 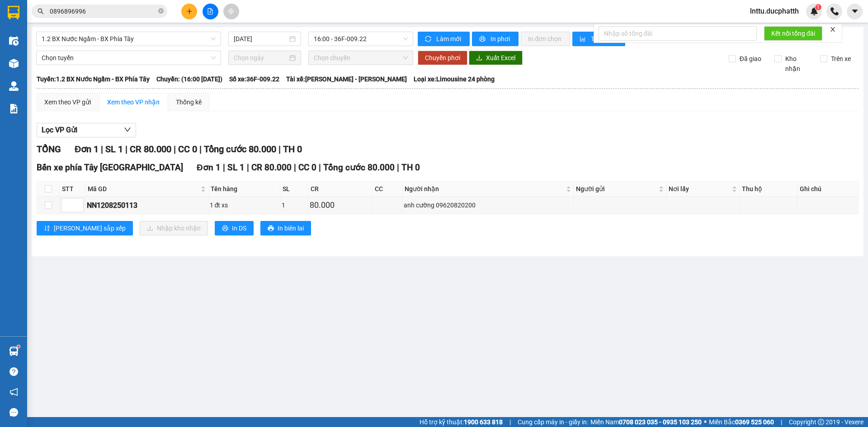 I want to click on span: sort-ascending, so click(x=47, y=228).